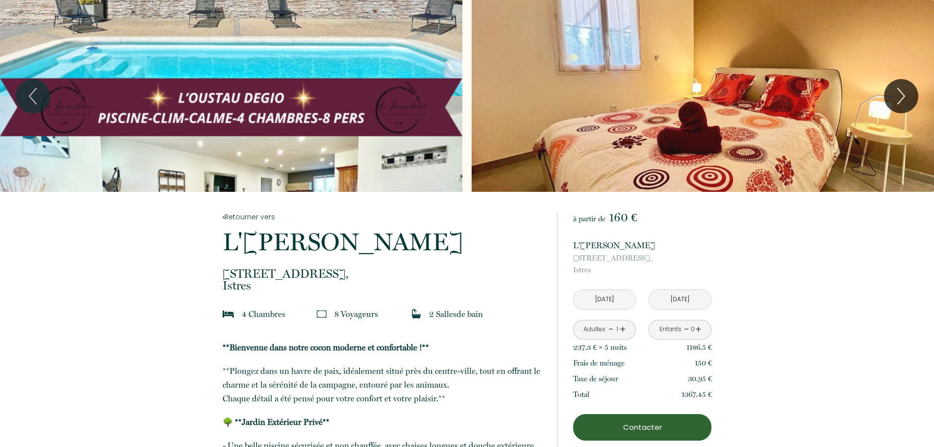  I want to click on img: guests, so click(322, 314).